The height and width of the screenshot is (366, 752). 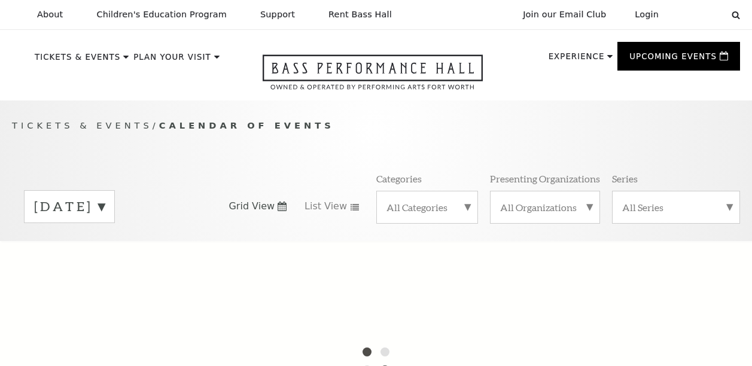 I want to click on span: Calendar of Events, so click(x=247, y=125).